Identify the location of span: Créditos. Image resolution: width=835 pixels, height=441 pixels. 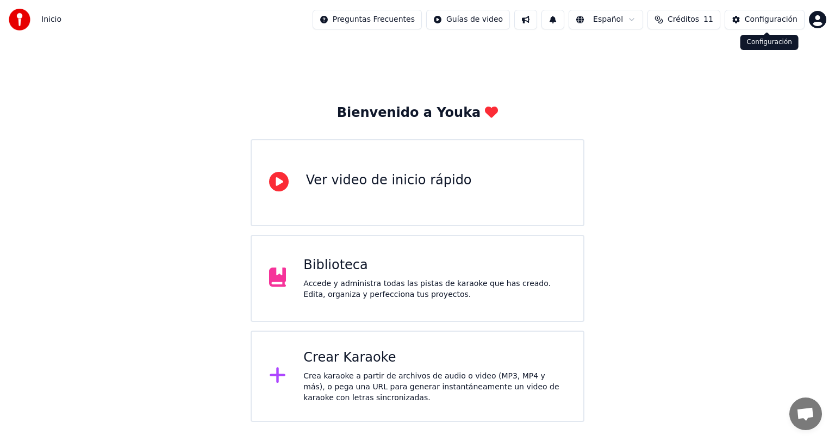
(684, 20).